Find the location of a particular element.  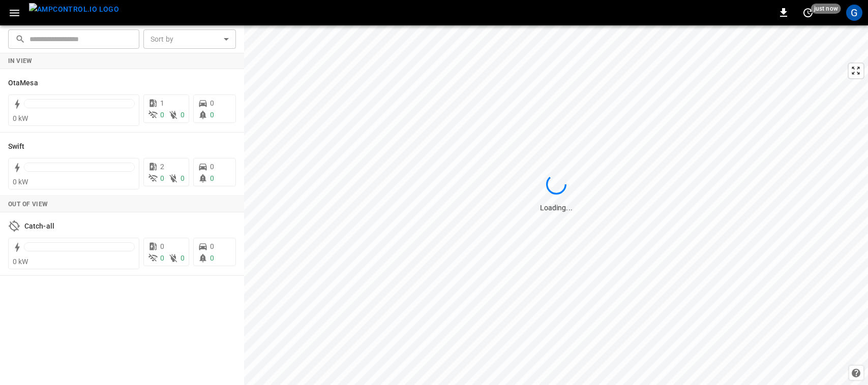

img: ampcontrol.io logo is located at coordinates (73, 9).